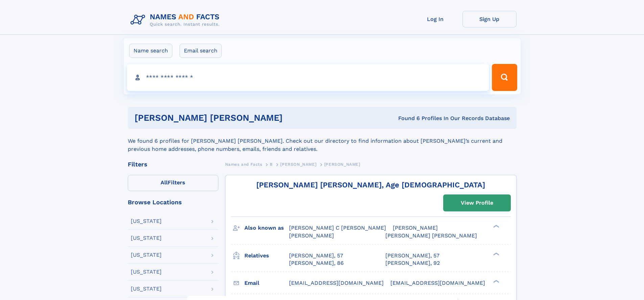 The height and width of the screenshot is (300, 644). What do you see at coordinates (490, 19) in the screenshot?
I see `a: Sign Up` at bounding box center [490, 19].